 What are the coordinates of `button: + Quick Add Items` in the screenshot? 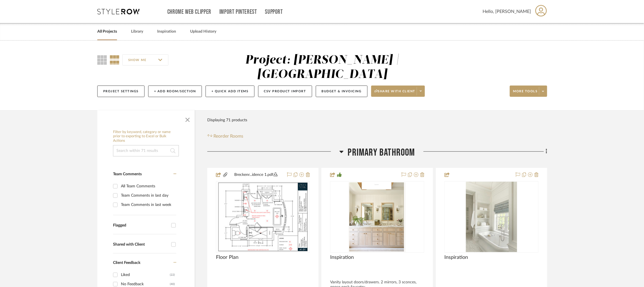 It's located at (230, 92).